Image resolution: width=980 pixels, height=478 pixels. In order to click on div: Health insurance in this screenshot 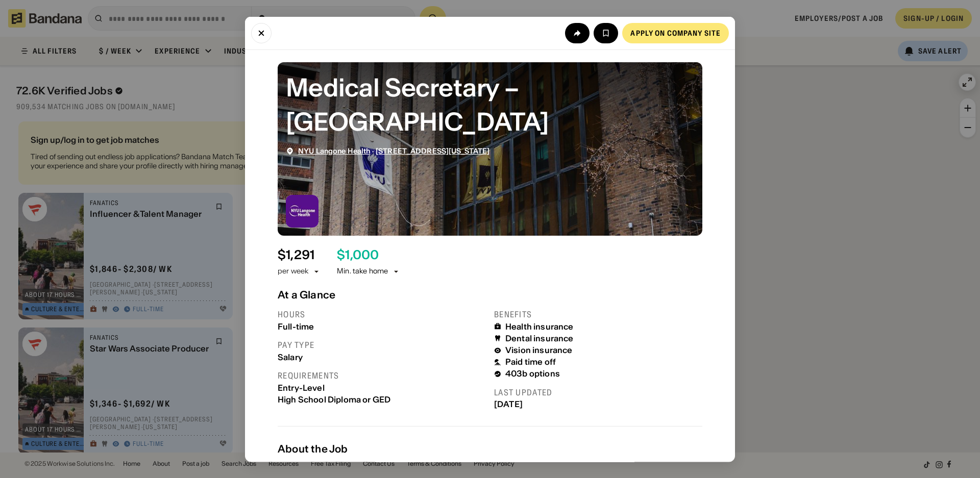, I will do `click(540, 326)`.